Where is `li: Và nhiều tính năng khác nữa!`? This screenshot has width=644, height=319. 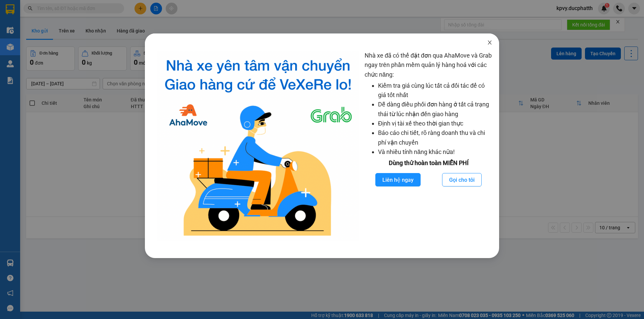 li: Và nhiều tính năng khác nữa! is located at coordinates (435, 152).